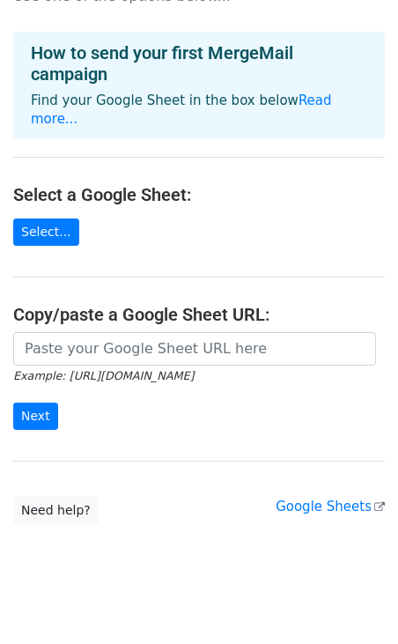 This screenshot has height=644, width=398. What do you see at coordinates (195, 349) in the screenshot?
I see `input: Paste your Google Sheet URL here` at bounding box center [195, 349].